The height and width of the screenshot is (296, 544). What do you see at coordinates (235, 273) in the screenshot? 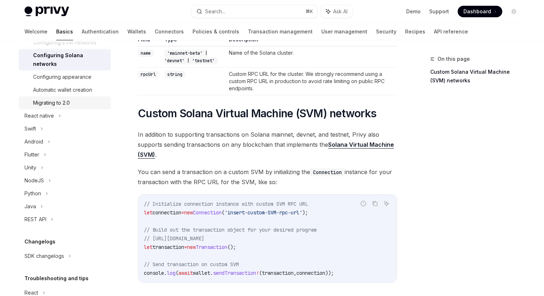
I see `span: sendTransaction` at bounding box center [235, 273].